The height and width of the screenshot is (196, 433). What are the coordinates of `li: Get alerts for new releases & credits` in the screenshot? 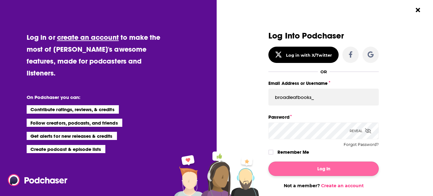 It's located at (71, 136).